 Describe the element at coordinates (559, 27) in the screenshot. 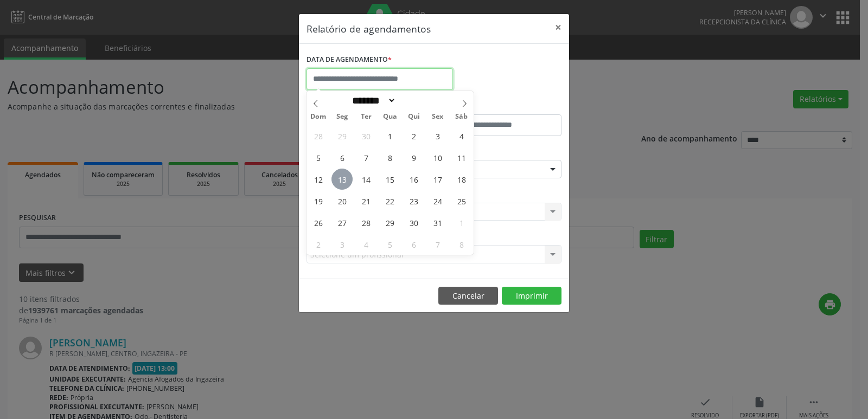

I see `button: Close` at that location.